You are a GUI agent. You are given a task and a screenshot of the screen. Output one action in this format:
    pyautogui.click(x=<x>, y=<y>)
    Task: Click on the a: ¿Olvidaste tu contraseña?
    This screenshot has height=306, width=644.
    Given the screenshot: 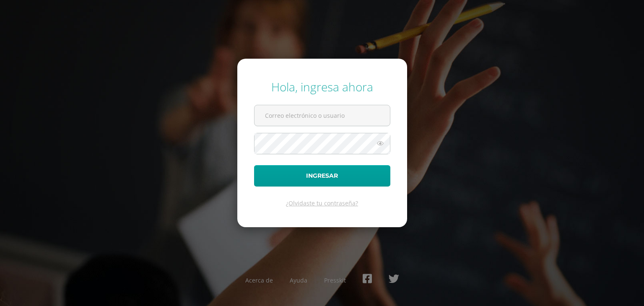 What is the action you would take?
    pyautogui.click(x=322, y=203)
    